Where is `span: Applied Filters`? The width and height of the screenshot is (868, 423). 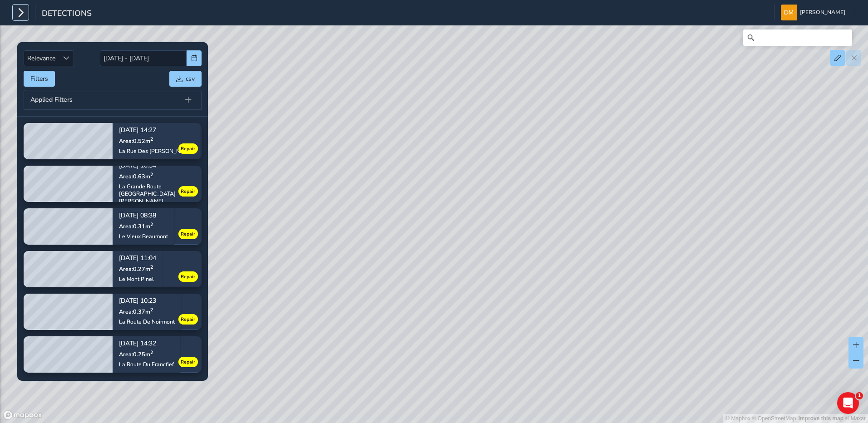 span: Applied Filters is located at coordinates (51, 100).